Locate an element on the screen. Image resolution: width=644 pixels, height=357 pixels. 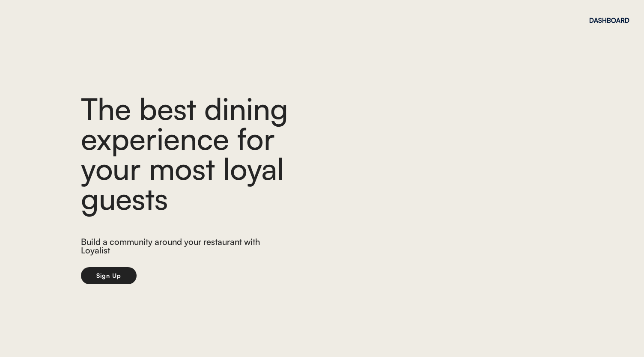
div: The best dining experience for your most loyal guests is located at coordinates (209, 154).